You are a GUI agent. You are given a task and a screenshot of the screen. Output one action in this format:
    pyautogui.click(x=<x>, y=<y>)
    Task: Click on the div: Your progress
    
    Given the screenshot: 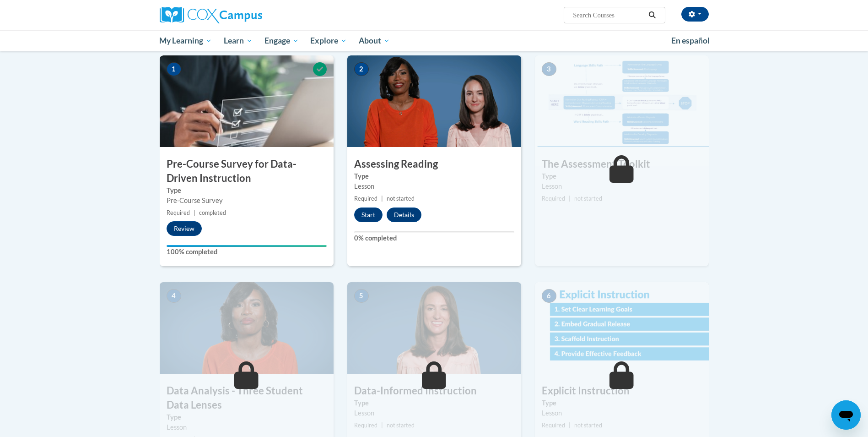 What is the action you would take?
    pyautogui.click(x=247, y=246)
    